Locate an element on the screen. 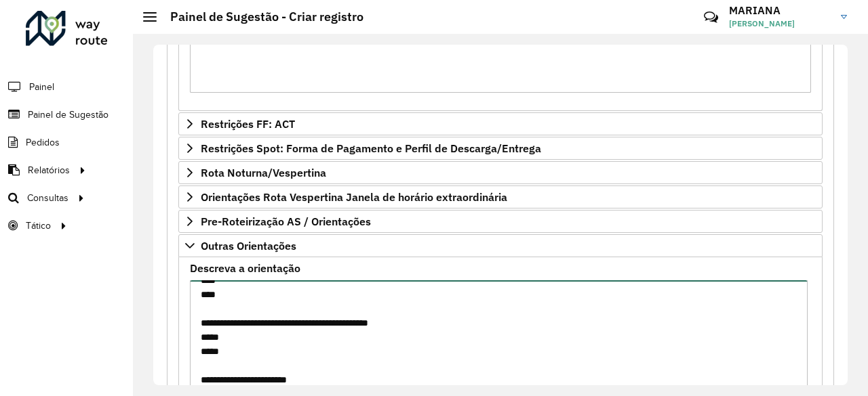 This screenshot has height=396, width=868. span: Tático is located at coordinates (38, 226).